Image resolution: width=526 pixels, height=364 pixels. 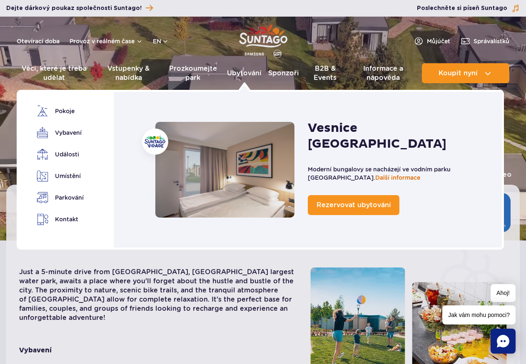 What do you see at coordinates (129, 73) in the screenshot?
I see `a: Vstupenky & nabídka` at bounding box center [129, 73].